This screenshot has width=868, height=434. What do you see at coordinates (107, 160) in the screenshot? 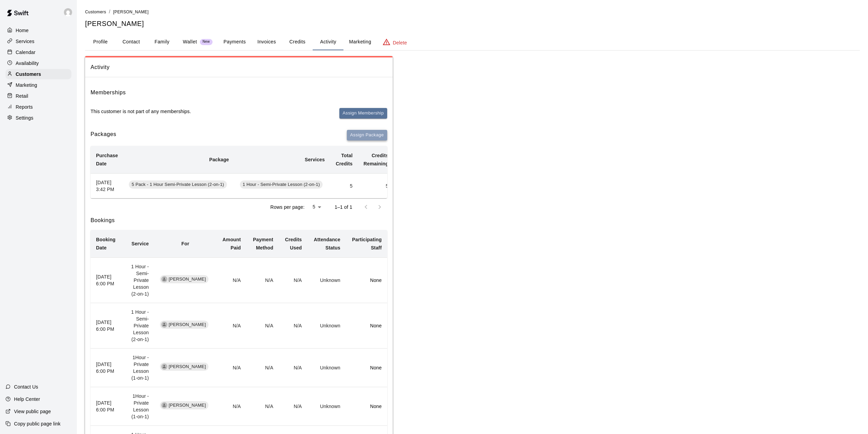
I see `b: Purchase Date` at bounding box center [107, 160].